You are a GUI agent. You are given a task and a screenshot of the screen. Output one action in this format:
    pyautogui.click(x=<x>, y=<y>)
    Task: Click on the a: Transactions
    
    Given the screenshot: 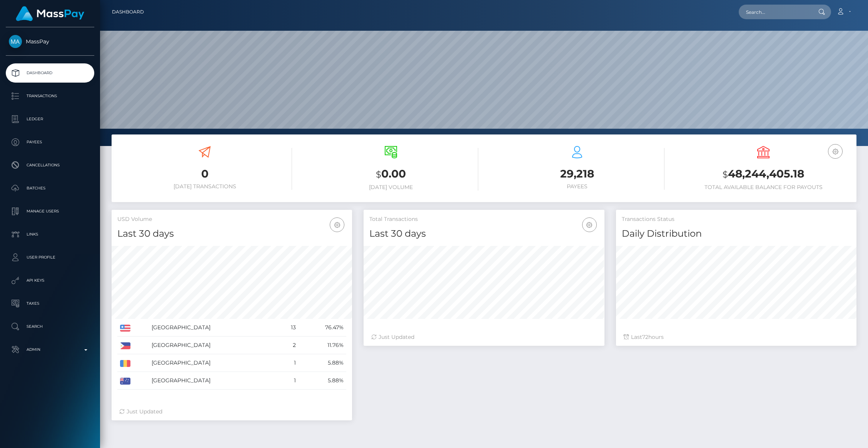 What is the action you would take?
    pyautogui.click(x=50, y=96)
    